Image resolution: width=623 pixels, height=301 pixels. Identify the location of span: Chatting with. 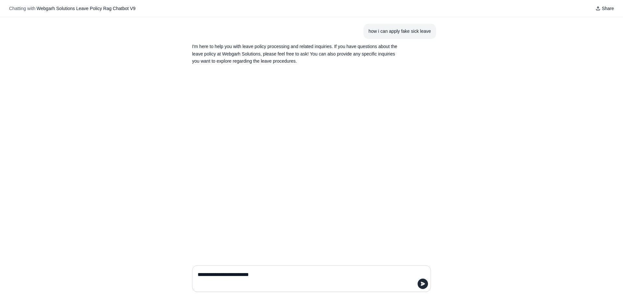
(22, 8).